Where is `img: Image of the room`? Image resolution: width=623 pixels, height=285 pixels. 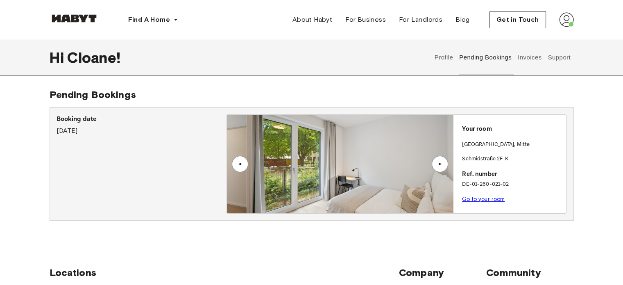
img: Image of the room is located at coordinates (360, 164).